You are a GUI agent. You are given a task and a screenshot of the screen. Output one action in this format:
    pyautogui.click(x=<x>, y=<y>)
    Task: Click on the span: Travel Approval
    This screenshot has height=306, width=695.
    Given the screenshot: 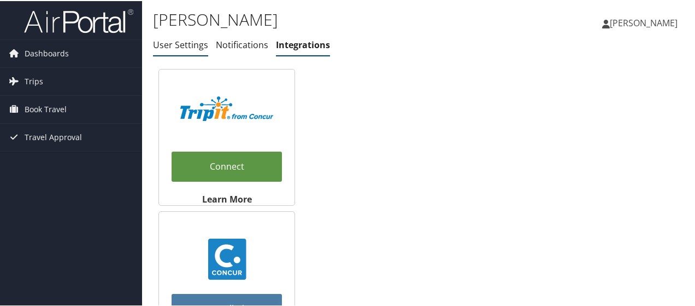 What is the action you would take?
    pyautogui.click(x=53, y=136)
    